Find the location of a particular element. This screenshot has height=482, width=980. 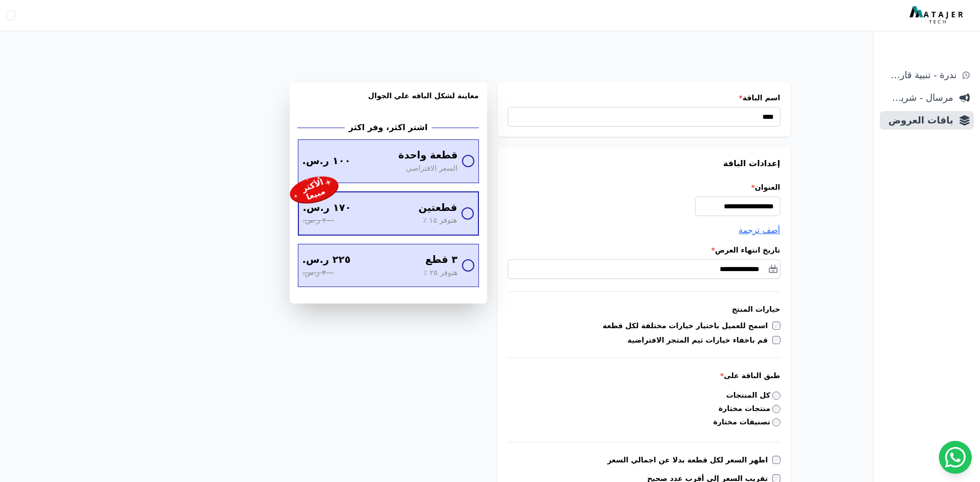

label: قم باخفاء خيارات ثيم المتجر الافتراضية is located at coordinates (700, 340).